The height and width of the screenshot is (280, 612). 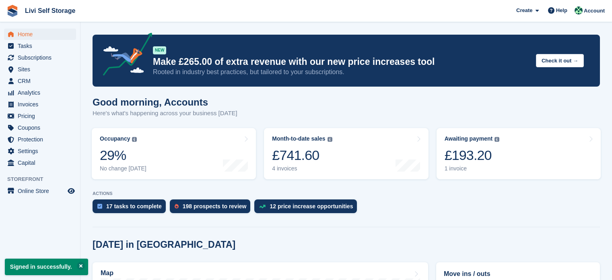 I want to click on span: Help, so click(x=561, y=10).